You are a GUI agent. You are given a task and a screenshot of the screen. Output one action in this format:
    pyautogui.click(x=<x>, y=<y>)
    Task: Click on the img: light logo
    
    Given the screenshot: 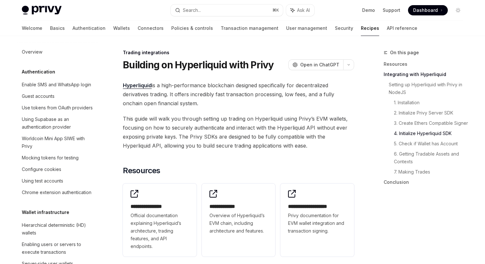 What is the action you would take?
    pyautogui.click(x=42, y=10)
    